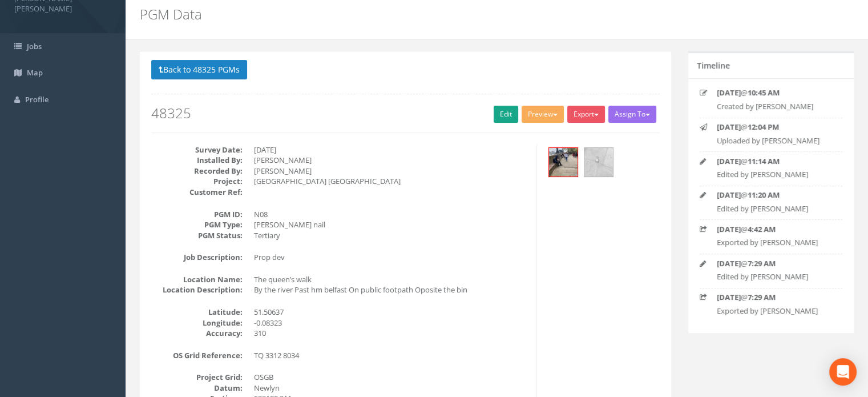 This screenshot has width=868, height=397. What do you see at coordinates (391, 377) in the screenshot?
I see `dd: OSGB` at bounding box center [391, 377].